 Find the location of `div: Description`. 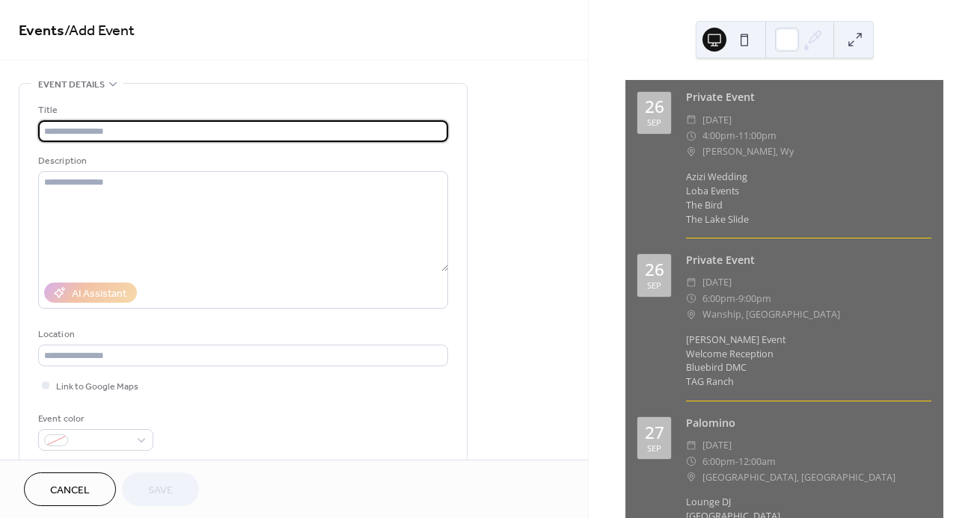

div: Description is located at coordinates (242, 161).